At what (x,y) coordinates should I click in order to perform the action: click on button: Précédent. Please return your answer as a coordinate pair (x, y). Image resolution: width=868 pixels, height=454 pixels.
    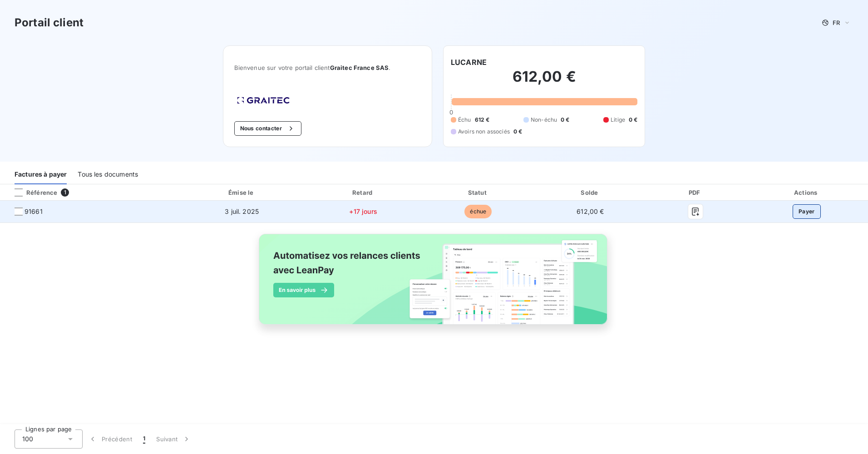
    Looking at the image, I should click on (110, 439).